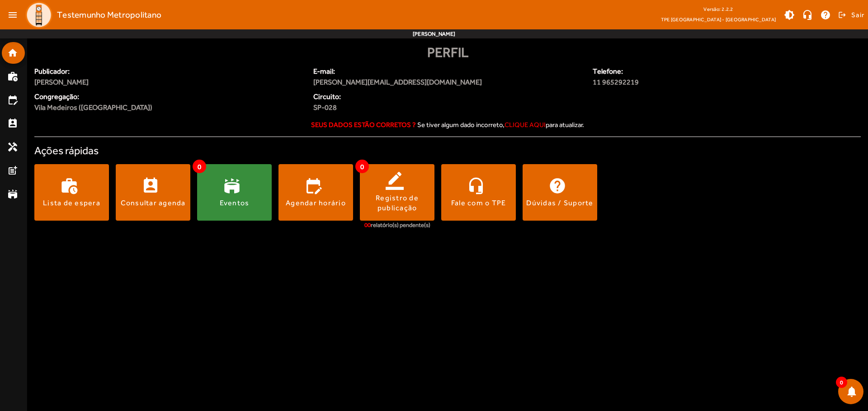 This screenshot has height=411, width=868. Describe the element at coordinates (525, 124) in the screenshot. I see `span: clique aqui` at that location.